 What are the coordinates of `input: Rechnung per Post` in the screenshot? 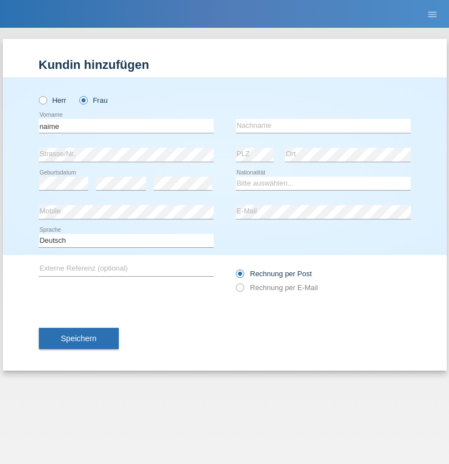 It's located at (239, 276).